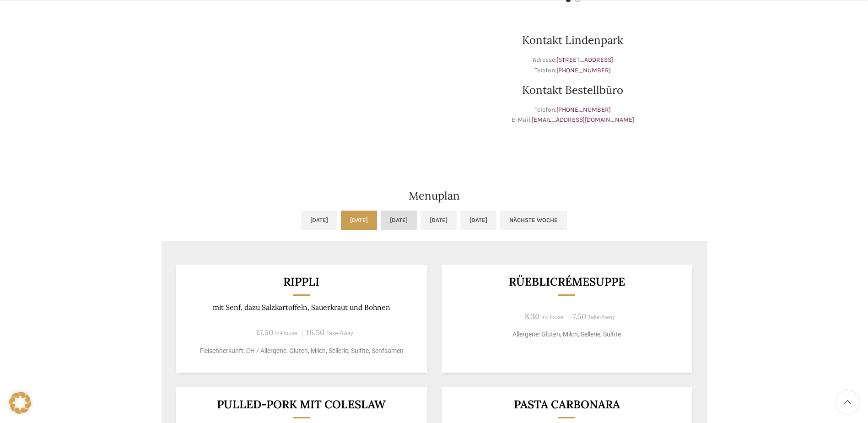 This screenshot has width=868, height=423. I want to click on p: Telefon: E-Mail:, so click(573, 115).